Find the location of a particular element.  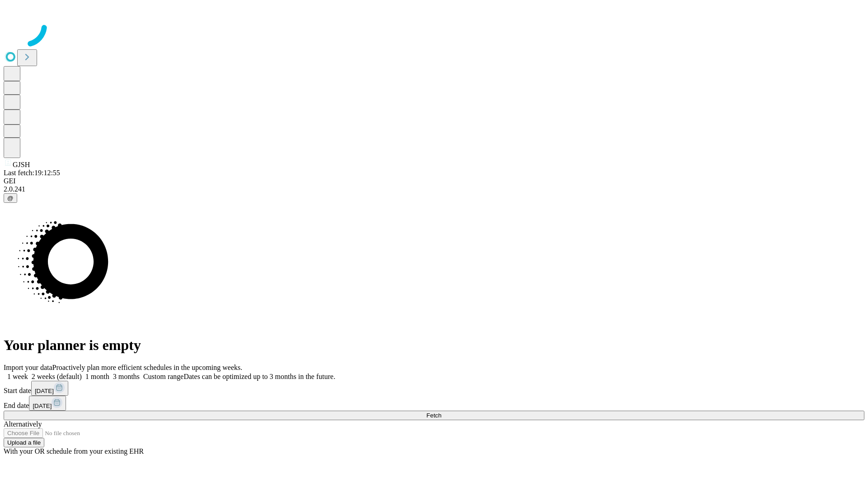

span: Fetch is located at coordinates (434, 415).